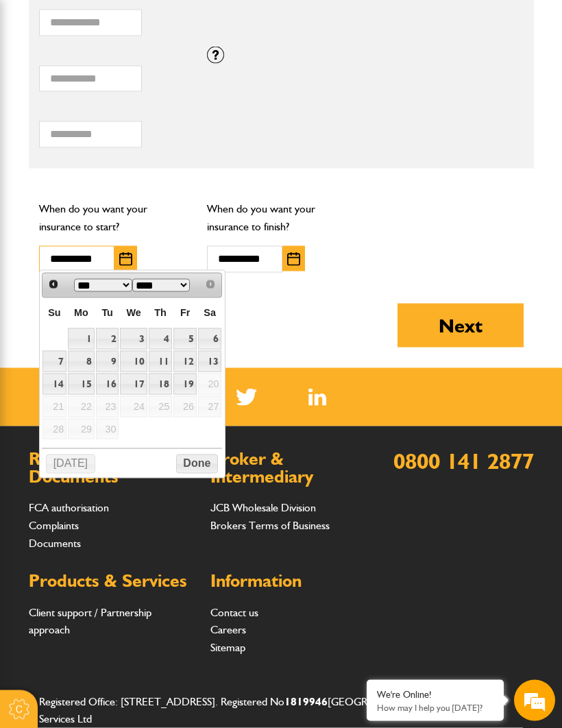 This screenshot has height=728, width=562. What do you see at coordinates (306, 701) in the screenshot?
I see `a: 1819946` at bounding box center [306, 701].